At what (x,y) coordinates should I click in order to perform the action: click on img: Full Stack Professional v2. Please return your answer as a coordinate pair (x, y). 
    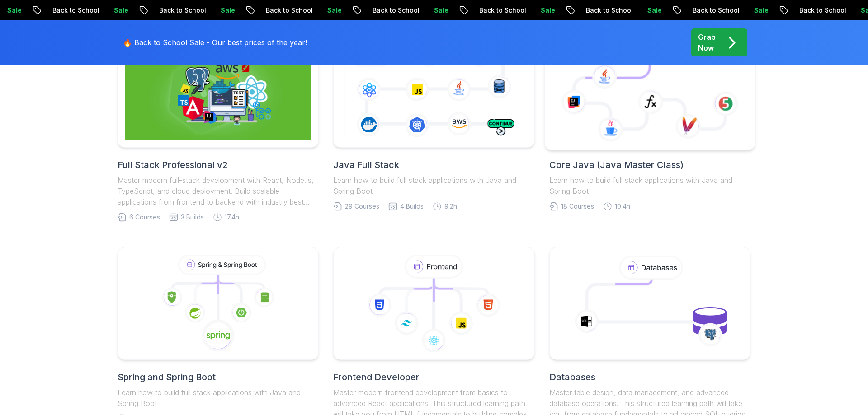
    Looking at the image, I should click on (218, 91).